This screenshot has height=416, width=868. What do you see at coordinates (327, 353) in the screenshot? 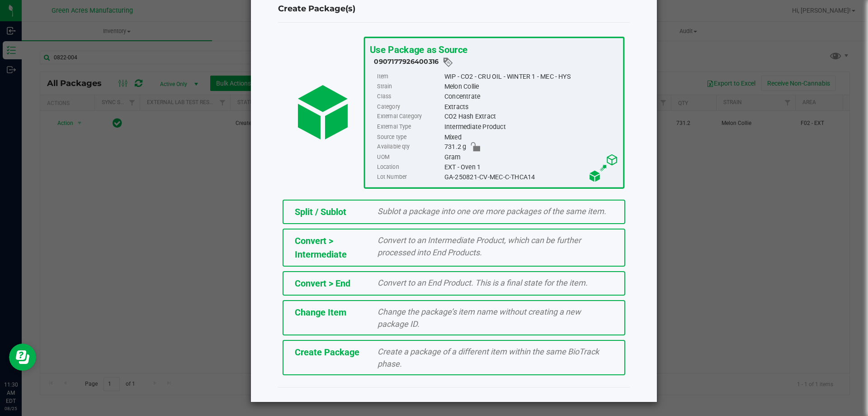
I see `span: Create Package` at bounding box center [327, 353].